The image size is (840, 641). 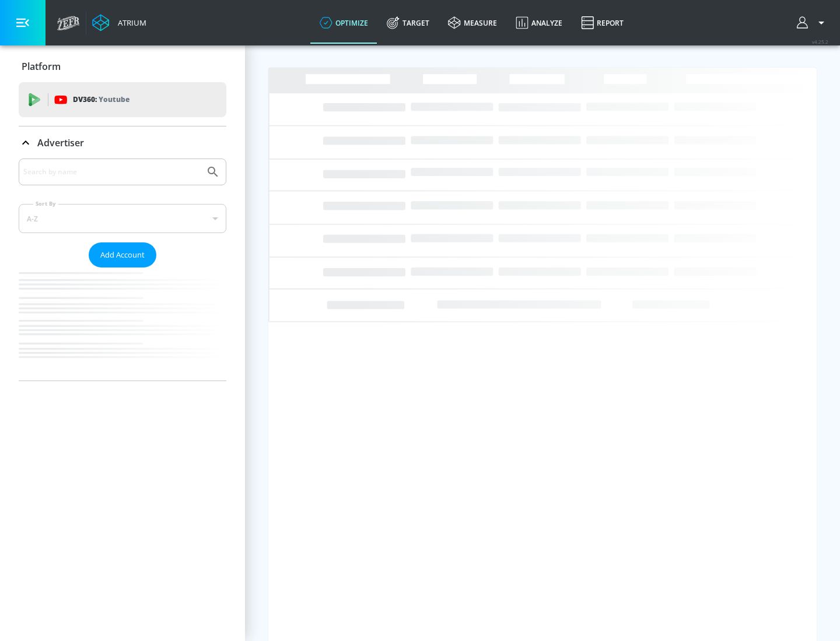 What do you see at coordinates (123, 255) in the screenshot?
I see `button: Add Account` at bounding box center [123, 255].